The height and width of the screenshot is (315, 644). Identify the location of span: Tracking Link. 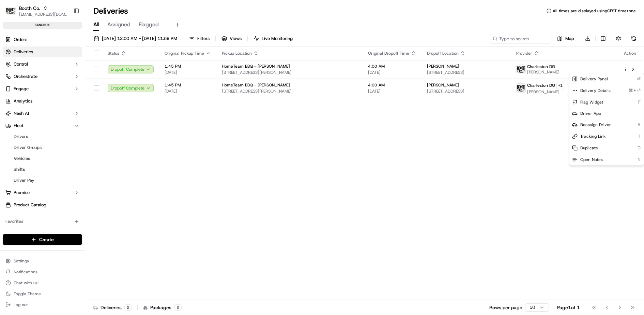
(593, 136).